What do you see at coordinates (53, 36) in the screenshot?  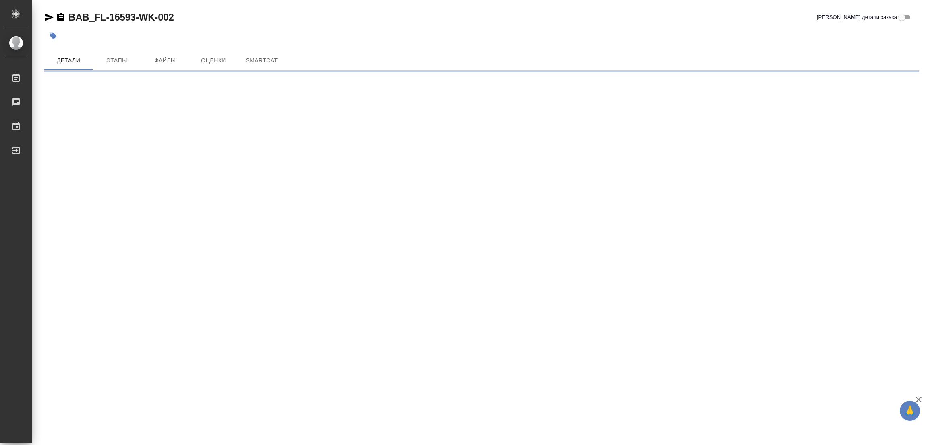 I see `button: Добавить тэг` at bounding box center [53, 36].